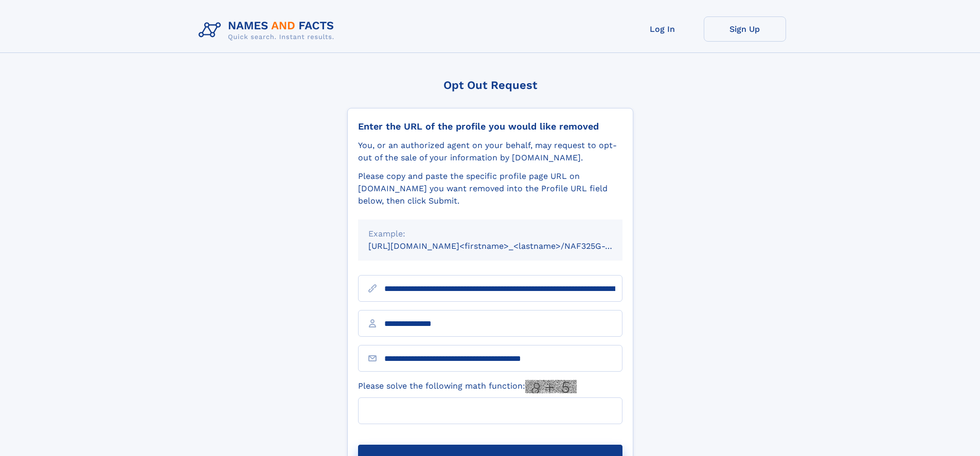  I want to click on div: Opt Out Request, so click(490, 85).